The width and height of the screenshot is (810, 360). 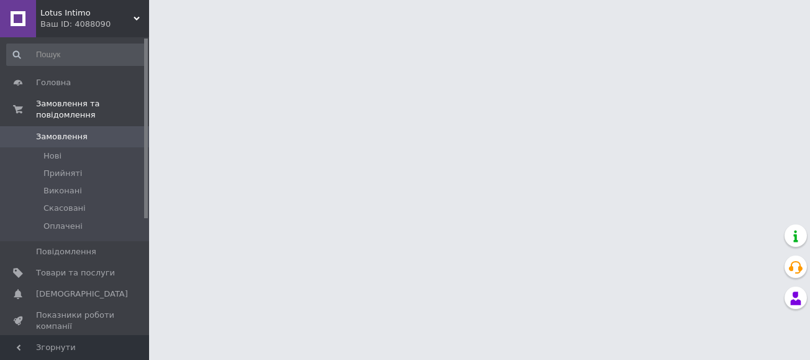 What do you see at coordinates (75, 273) in the screenshot?
I see `span: Товари та послуги` at bounding box center [75, 273].